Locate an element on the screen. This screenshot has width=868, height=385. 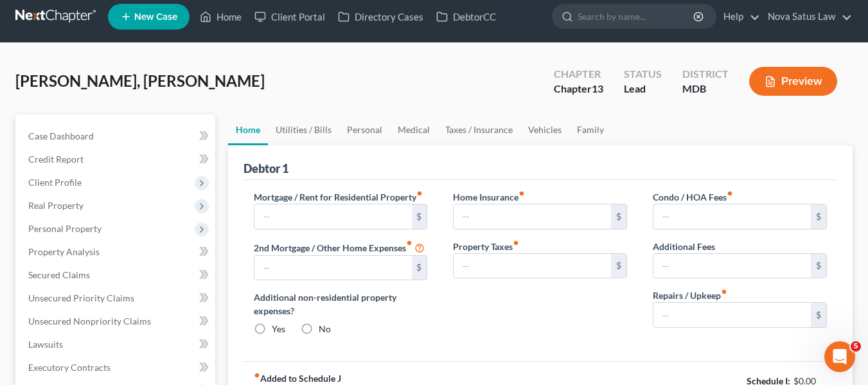
a: Case Dashboard is located at coordinates (117, 136).